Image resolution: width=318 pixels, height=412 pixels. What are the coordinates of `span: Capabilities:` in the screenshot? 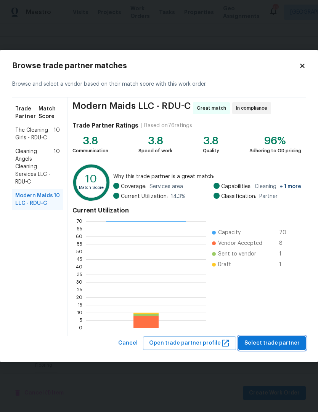 It's located at (236, 187).